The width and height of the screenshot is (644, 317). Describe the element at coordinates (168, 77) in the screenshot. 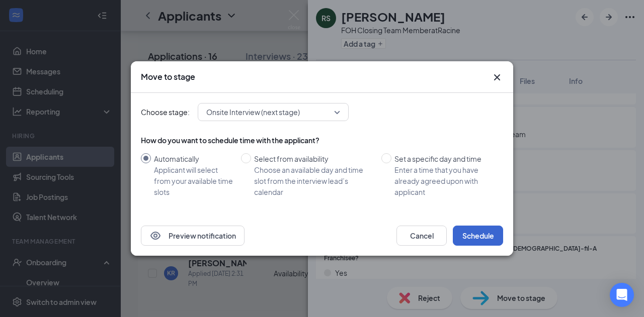

I see `h3: Move to stage` at that location.